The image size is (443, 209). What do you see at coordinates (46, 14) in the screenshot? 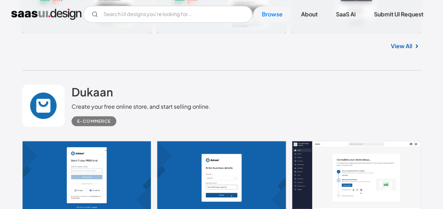
I see `a: home` at bounding box center [46, 14].